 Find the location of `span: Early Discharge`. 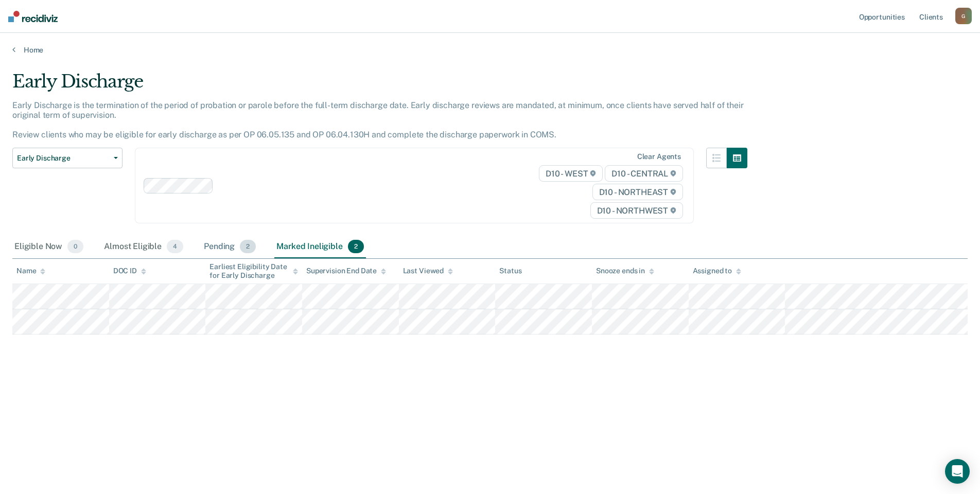

span: Early Discharge is located at coordinates (63, 158).